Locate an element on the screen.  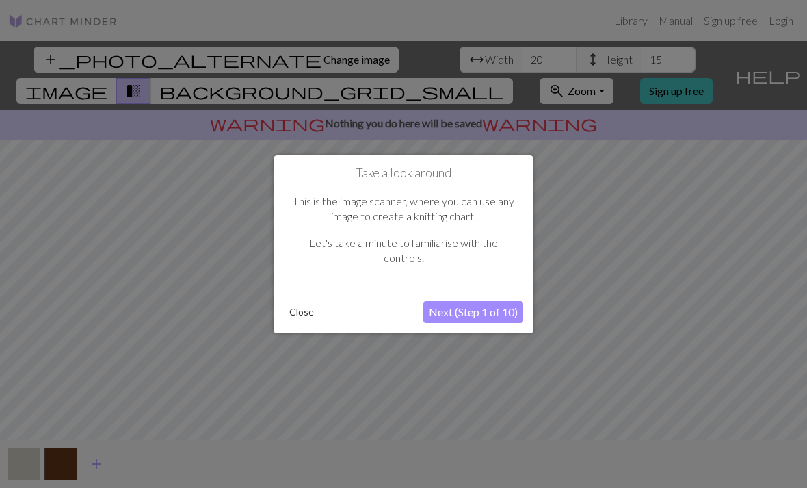
h1: Take a look around is located at coordinates (404, 172).